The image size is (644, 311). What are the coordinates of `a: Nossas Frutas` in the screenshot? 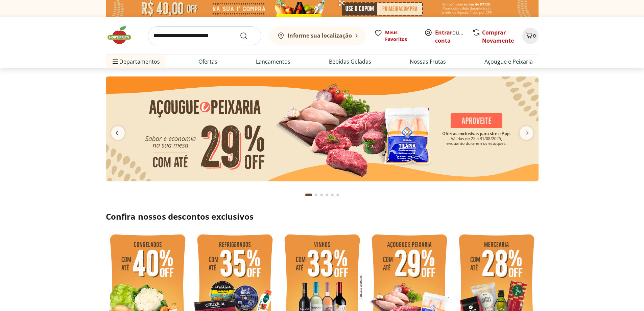 It's located at (428, 61).